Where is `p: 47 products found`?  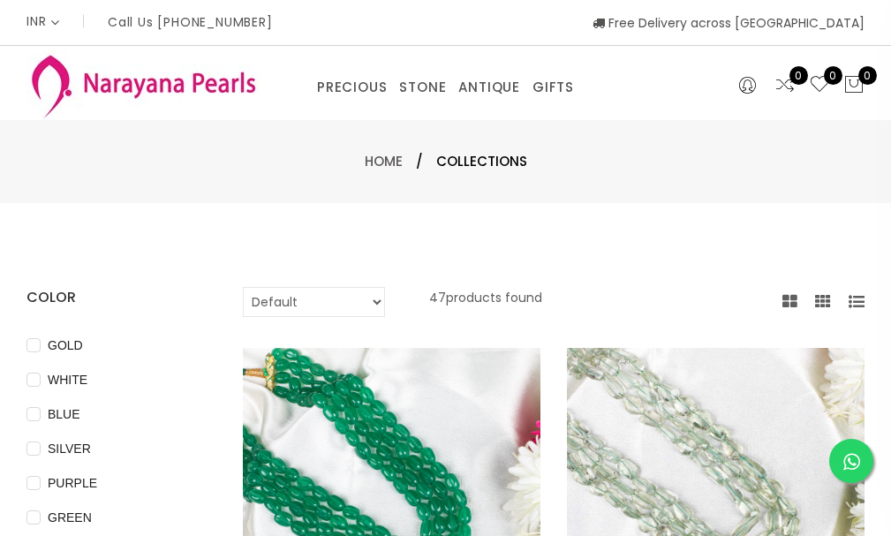 p: 47 products found is located at coordinates (486, 302).